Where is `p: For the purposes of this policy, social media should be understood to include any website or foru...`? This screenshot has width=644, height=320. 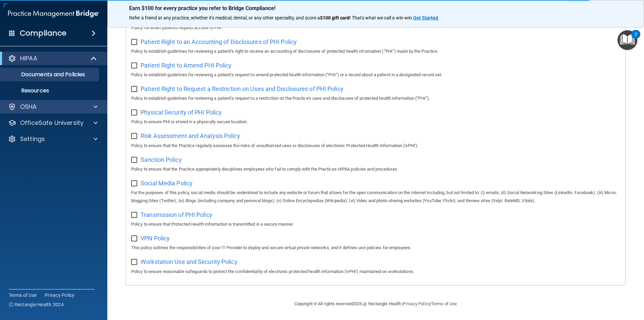
p: For the purposes of this policy, social media should be understood to include any website or foru... is located at coordinates (375, 197).